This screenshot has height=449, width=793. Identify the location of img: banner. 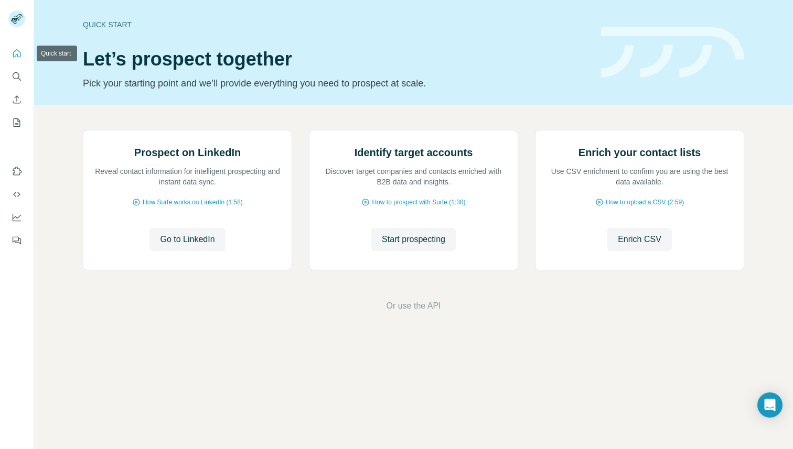
(672, 52).